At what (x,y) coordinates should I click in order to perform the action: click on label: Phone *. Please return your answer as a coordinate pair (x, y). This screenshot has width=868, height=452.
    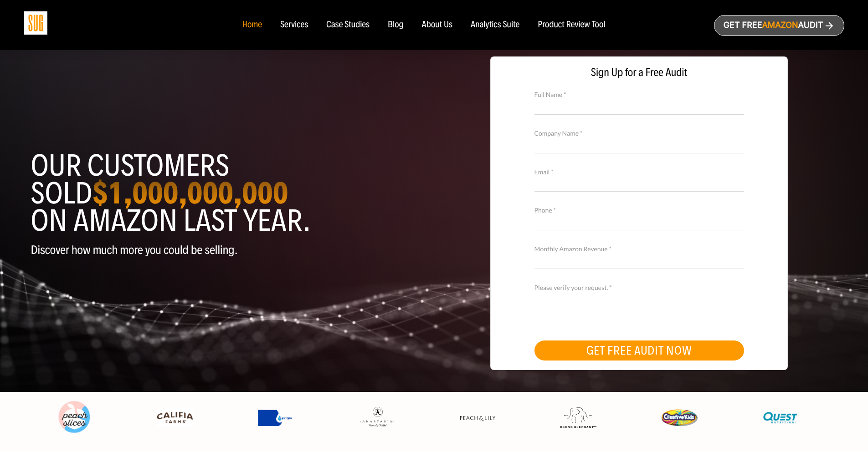
    Looking at the image, I should click on (639, 211).